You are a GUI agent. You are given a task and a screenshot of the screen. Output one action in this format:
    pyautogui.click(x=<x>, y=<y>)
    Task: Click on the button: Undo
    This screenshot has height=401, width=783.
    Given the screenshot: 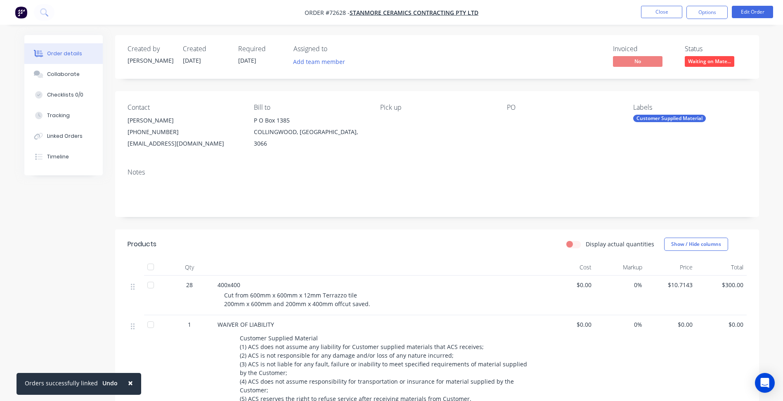 What is the action you would take?
    pyautogui.click(x=110, y=383)
    